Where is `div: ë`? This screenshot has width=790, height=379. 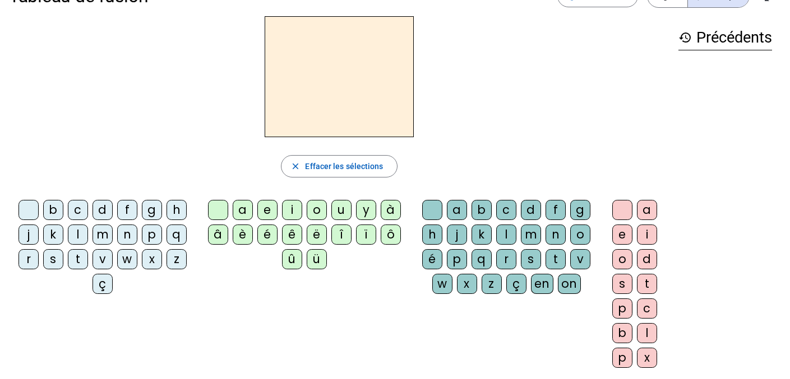 div: ë is located at coordinates (317, 235).